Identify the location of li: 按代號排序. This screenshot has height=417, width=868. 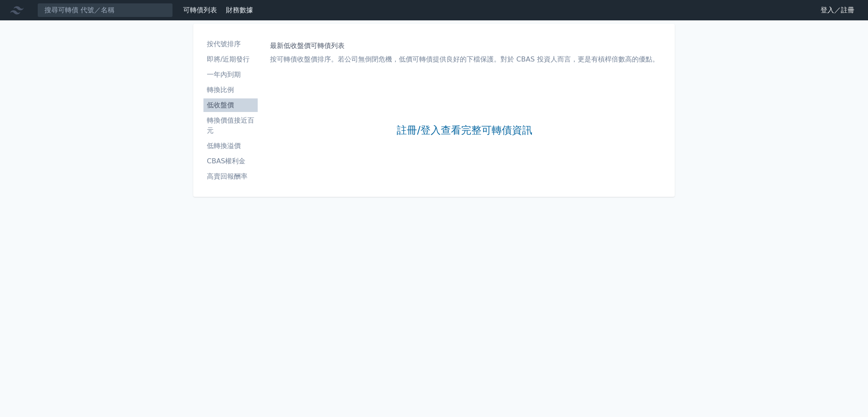
(230, 44).